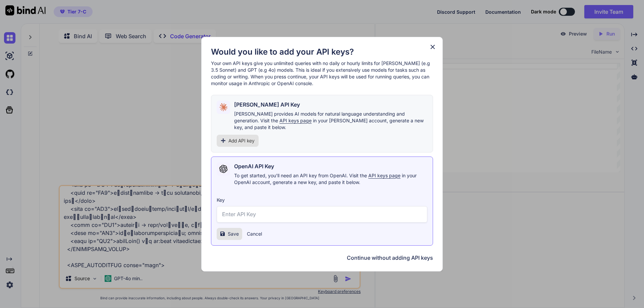 The height and width of the screenshot is (308, 644). I want to click on button: Continue without adding API keys, so click(390, 258).